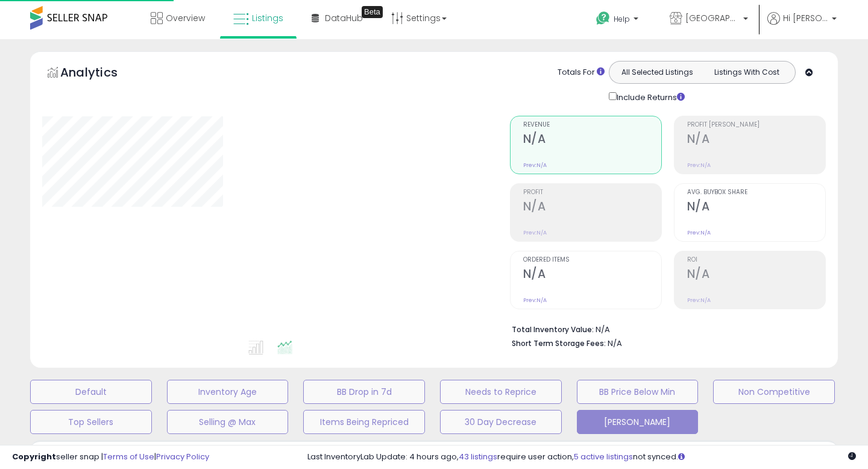 The image size is (868, 469). What do you see at coordinates (501, 422) in the screenshot?
I see `button: 30 Day Decrease` at bounding box center [501, 422].